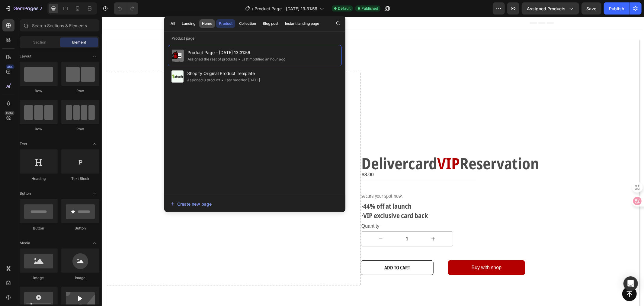  Describe the element at coordinates (126, 8) in the screenshot. I see `div: Undo/Redo` at that location.